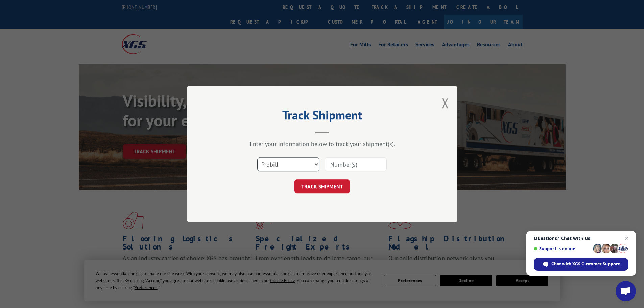  What do you see at coordinates (322, 117) in the screenshot?
I see `h2: Track Shipment` at bounding box center [322, 117].